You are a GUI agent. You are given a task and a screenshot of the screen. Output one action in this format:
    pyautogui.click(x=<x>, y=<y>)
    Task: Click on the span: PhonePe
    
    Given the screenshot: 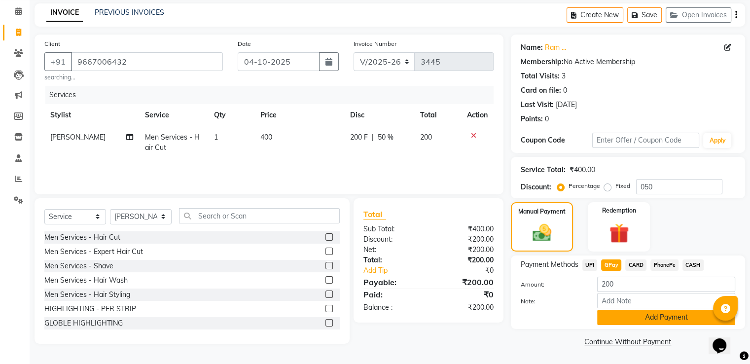 What is the action you would take?
    pyautogui.click(x=665, y=265)
    